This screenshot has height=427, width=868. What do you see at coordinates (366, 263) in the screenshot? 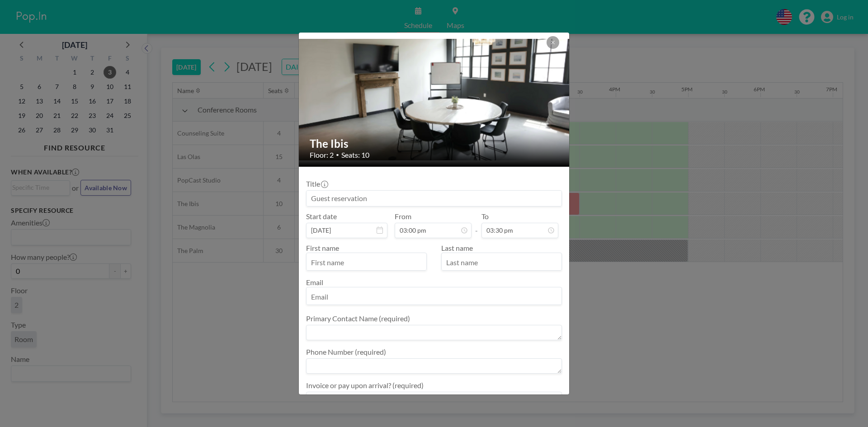
I see `input: First name` at bounding box center [366, 263].